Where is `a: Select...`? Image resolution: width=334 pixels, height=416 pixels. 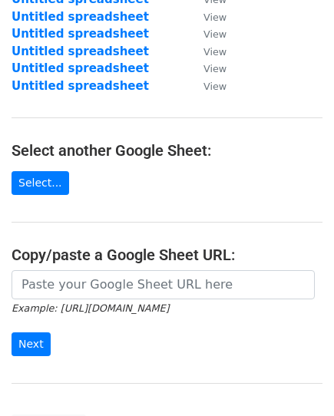
a: Select... is located at coordinates (40, 182).